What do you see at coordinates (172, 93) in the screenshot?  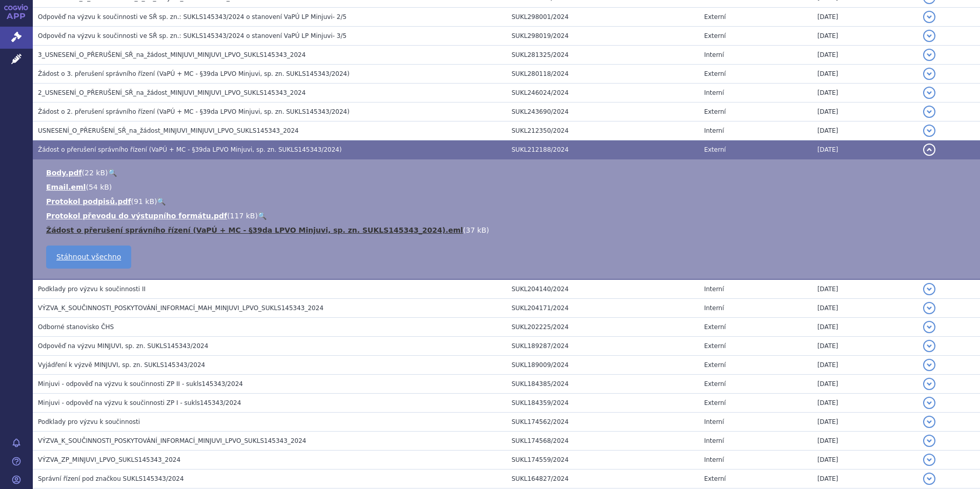 I see `span: 2_USNESENÍ_O_PŘERUŠENÍ_SŘ_na_žádost_MINJUVI_MINJUVI_LPVO_SUKLS145343_2024` at bounding box center [172, 93].